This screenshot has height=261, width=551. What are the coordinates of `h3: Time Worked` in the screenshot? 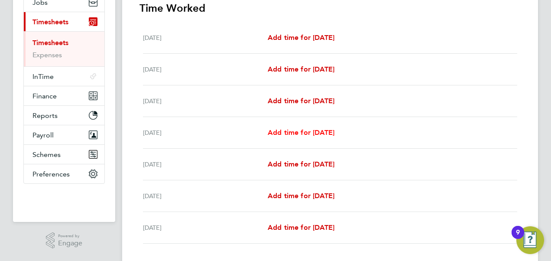 It's located at (330, 8).